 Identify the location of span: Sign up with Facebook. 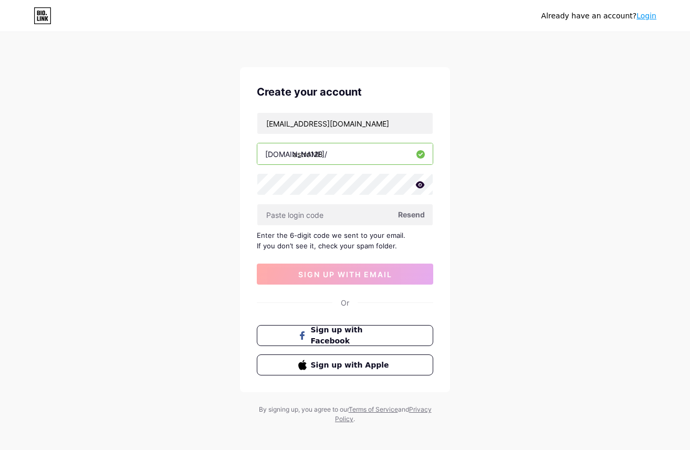
(351, 336).